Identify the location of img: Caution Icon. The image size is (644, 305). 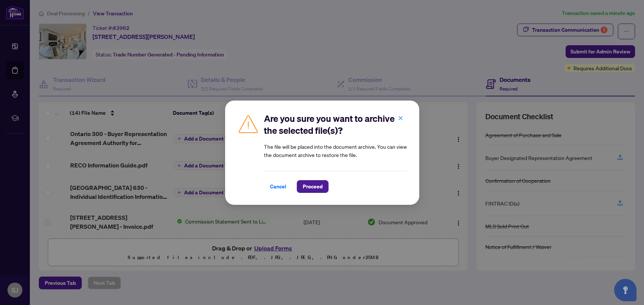
(248, 124).